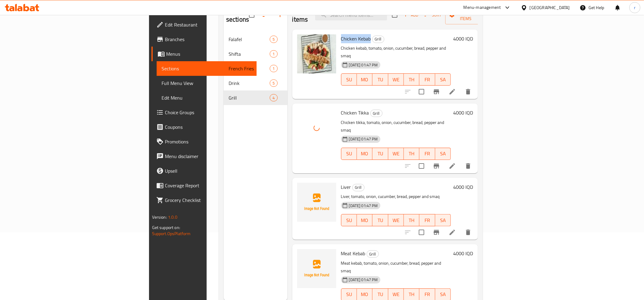 The image size is (644, 300). I want to click on span: FR, so click(427, 220).